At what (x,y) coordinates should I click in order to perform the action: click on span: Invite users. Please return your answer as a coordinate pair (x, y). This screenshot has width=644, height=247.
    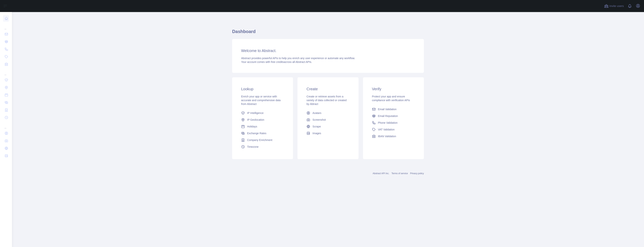
    Looking at the image, I should click on (617, 6).